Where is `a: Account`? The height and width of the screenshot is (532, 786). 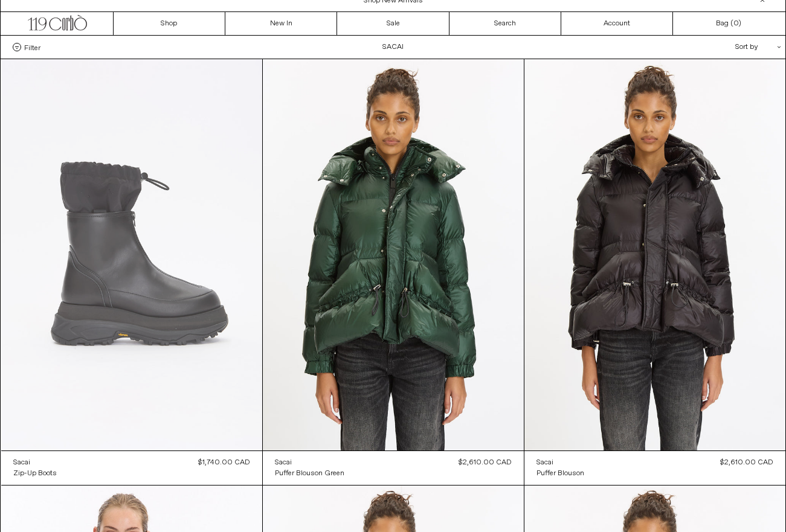 a: Account is located at coordinates (617, 24).